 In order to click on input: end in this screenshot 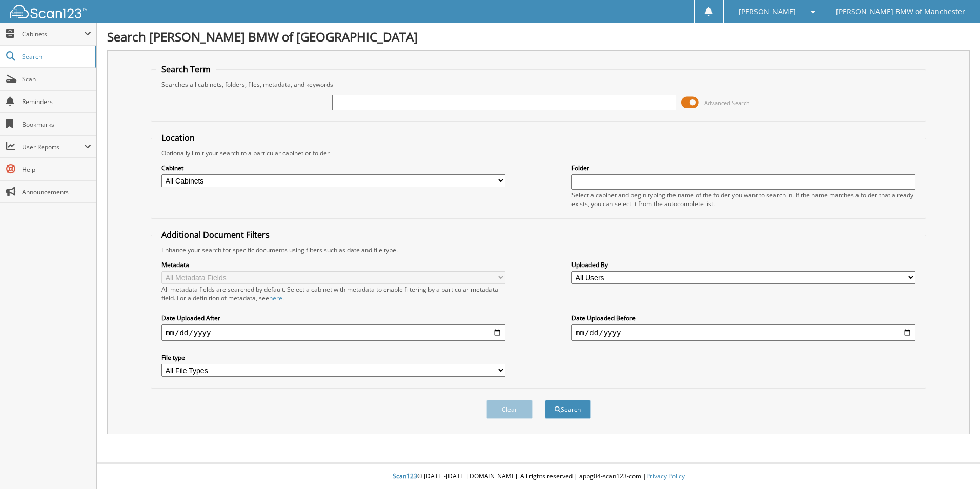, I will do `click(744, 333)`.